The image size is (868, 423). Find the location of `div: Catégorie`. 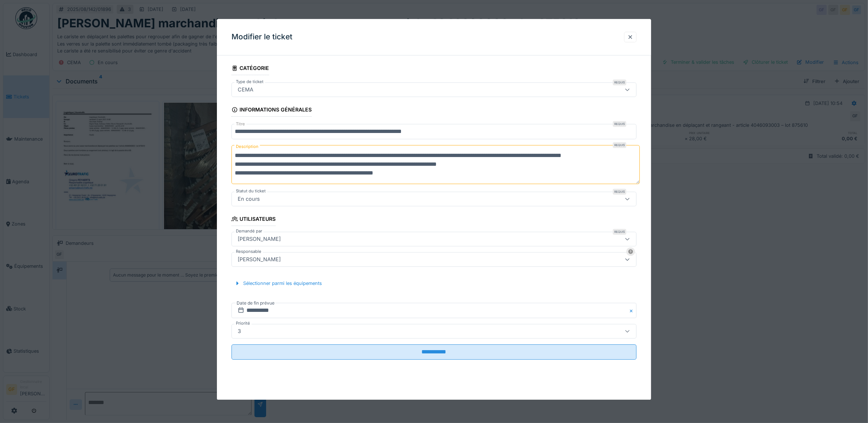

div: Catégorie is located at coordinates (250, 69).